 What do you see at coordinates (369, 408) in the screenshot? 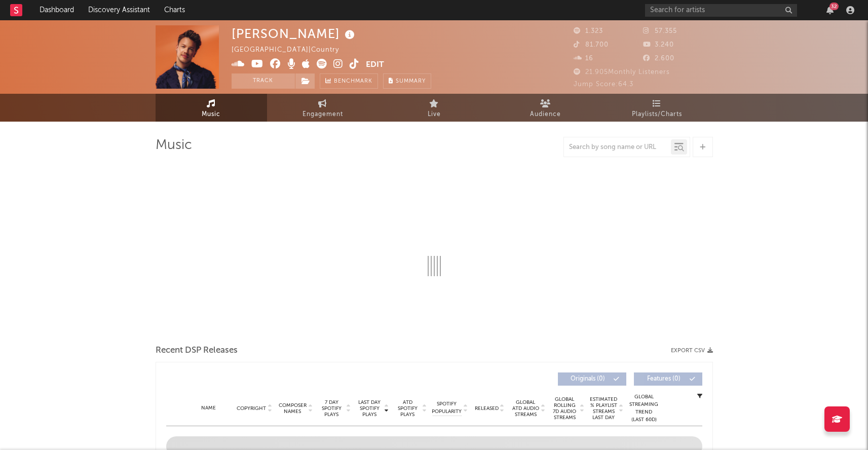
I see `span: Last Day Spotify Plays` at bounding box center [369, 408].